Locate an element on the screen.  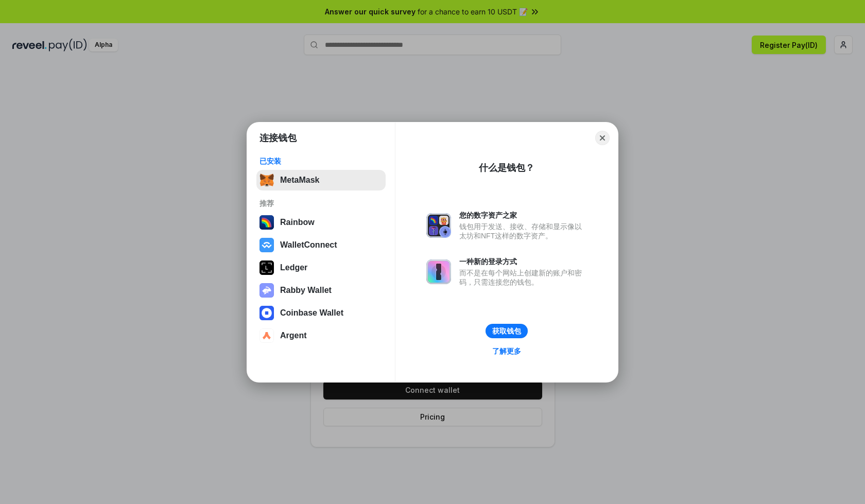
button: Rabby Wallet is located at coordinates (321, 291).